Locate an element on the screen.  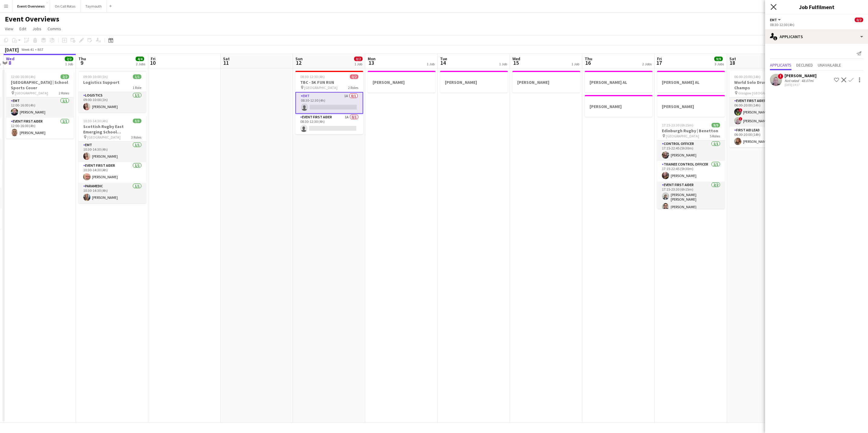
span: 06:00-20:00 (14h) is located at coordinates (748, 76).